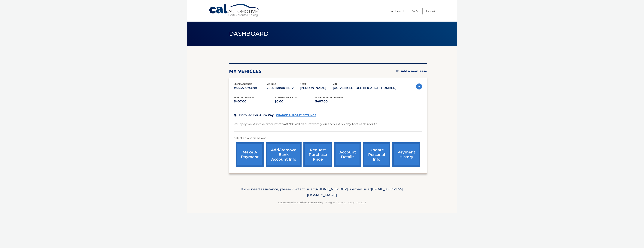  I want to click on span: Enrolled For Auto Pay, so click(257, 115).